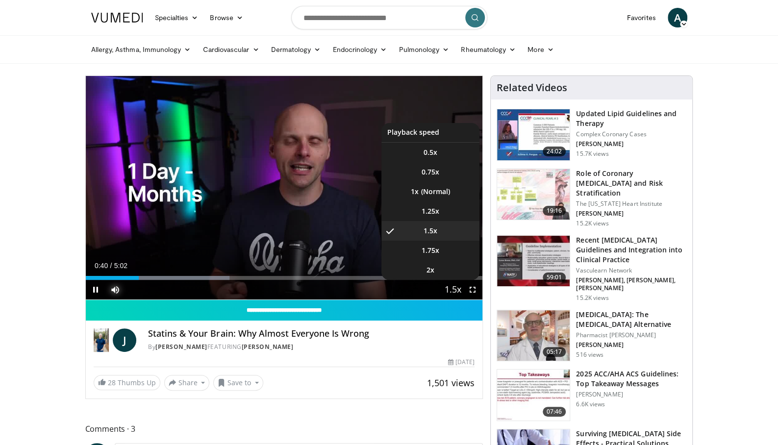  Describe the element at coordinates (631, 271) in the screenshot. I see `p: Vasculearn Network` at that location.